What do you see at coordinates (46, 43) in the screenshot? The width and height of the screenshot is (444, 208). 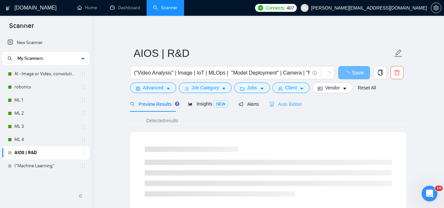 I see `li: New Scanner` at bounding box center [46, 43].